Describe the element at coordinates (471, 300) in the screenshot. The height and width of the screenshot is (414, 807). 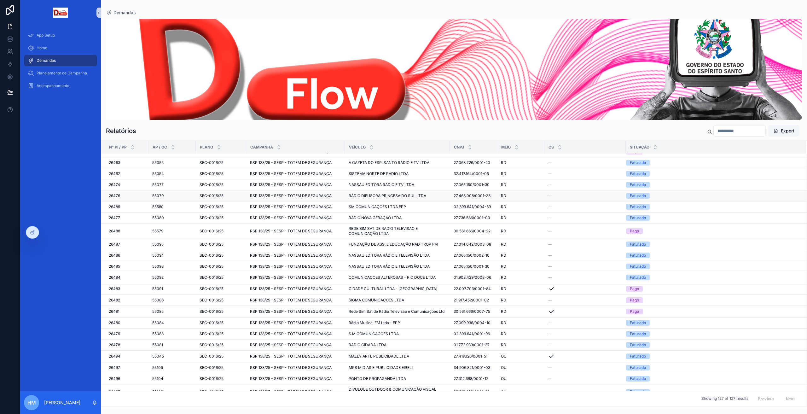
I see `span: 21.917.452/0001-02` at that location.